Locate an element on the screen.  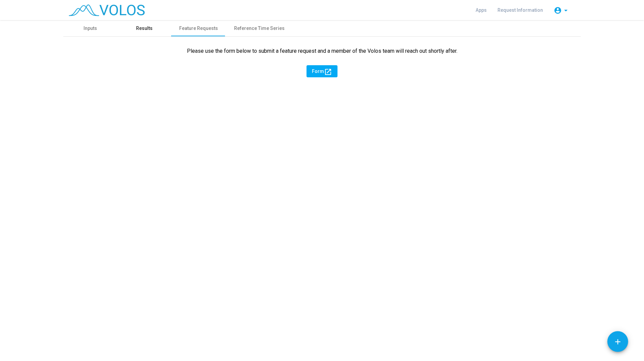
button: Add icon is located at coordinates (618, 342).